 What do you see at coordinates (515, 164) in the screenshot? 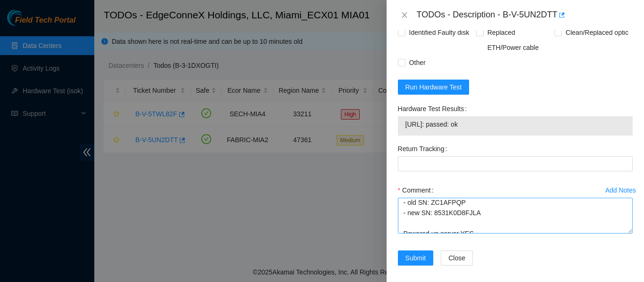
I see `input: Return Tracking` at bounding box center [515, 164].